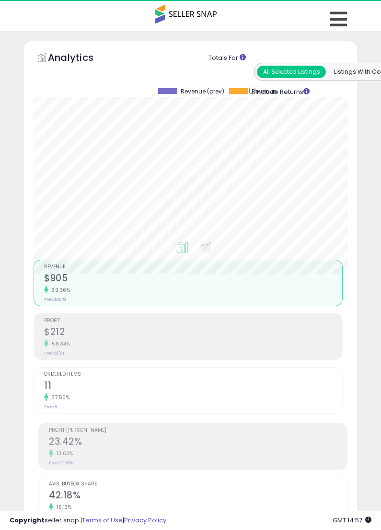  I want to click on strong: Copyright, so click(27, 520).